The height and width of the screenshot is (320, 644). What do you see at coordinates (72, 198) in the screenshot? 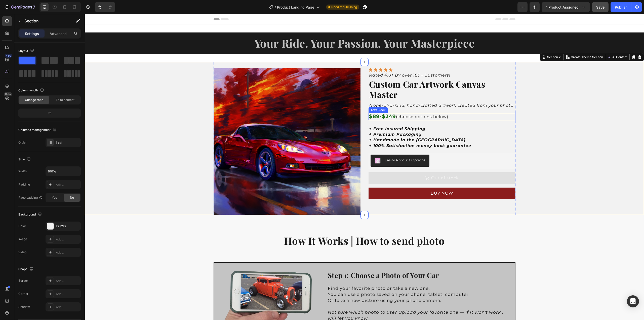
I see `span: No` at bounding box center [72, 198].